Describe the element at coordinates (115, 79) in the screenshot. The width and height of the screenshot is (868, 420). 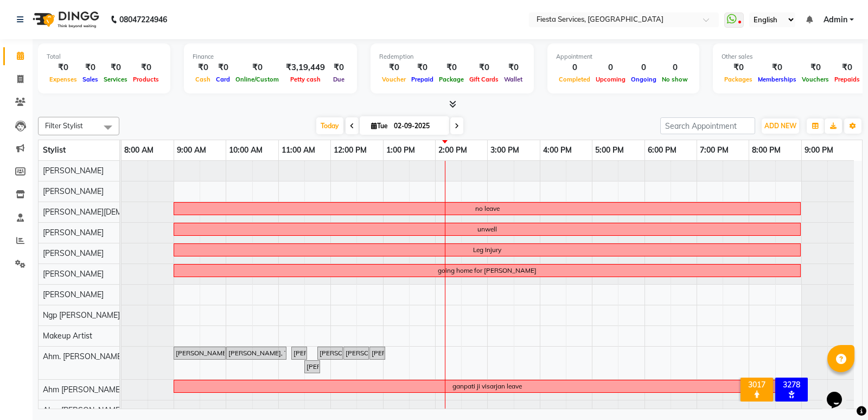
I see `span: Services` at that location.